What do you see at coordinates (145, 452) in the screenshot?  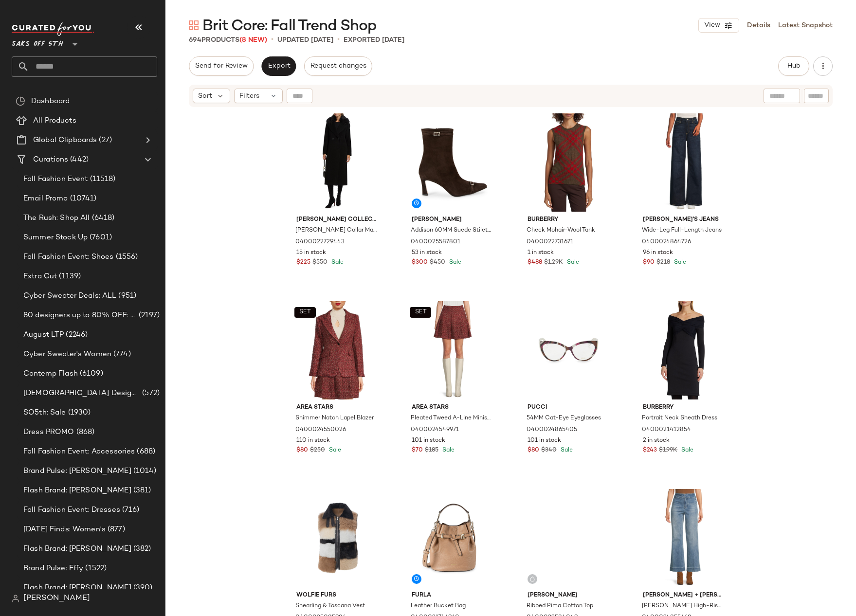 I see `span: (688)` at bounding box center [145, 452].